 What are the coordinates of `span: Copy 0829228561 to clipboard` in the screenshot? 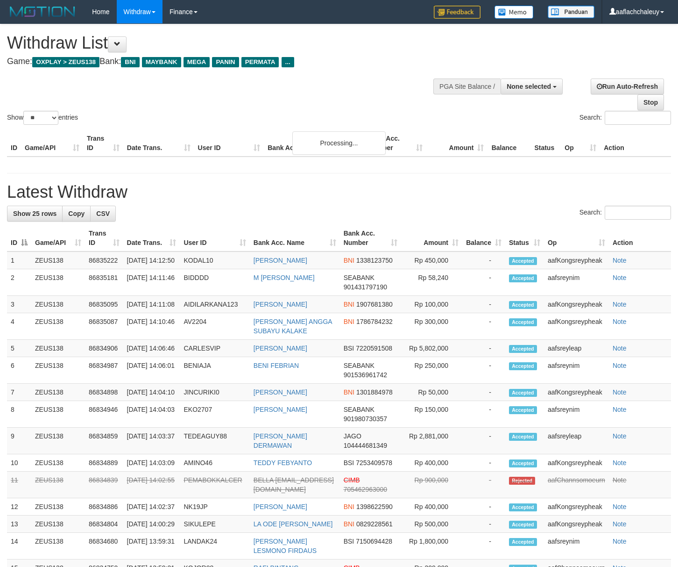 It's located at (375, 524).